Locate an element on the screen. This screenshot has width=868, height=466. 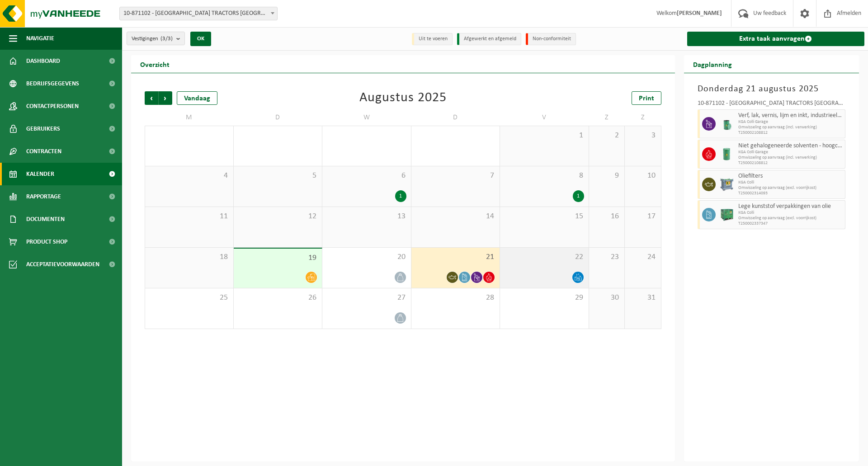
span: Volgende is located at coordinates (165, 98).